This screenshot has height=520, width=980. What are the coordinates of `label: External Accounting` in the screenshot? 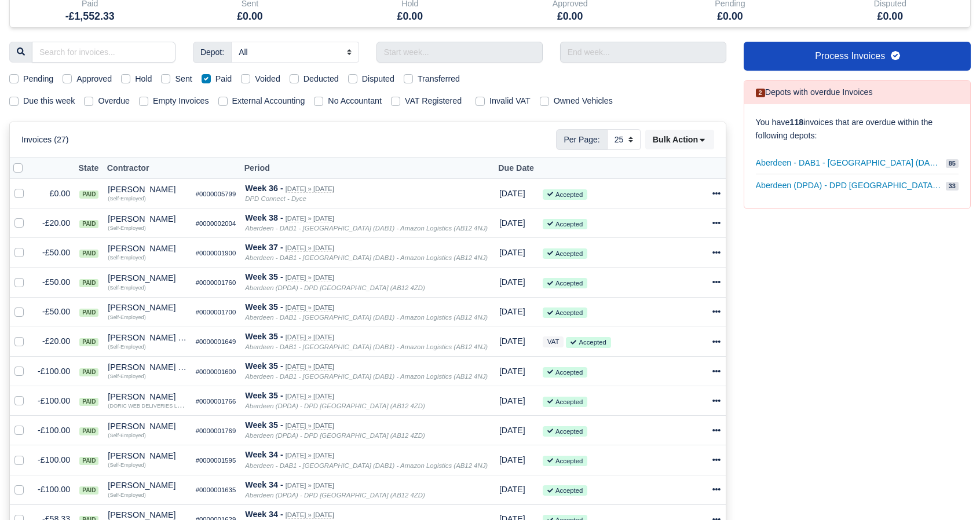 It's located at (268, 101).